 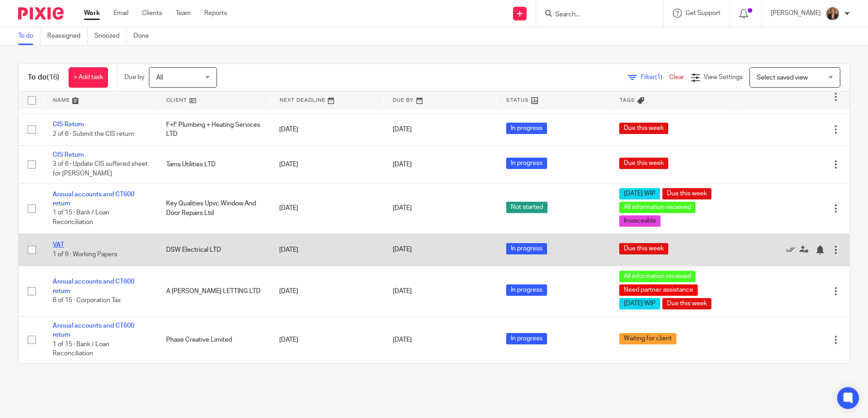 What do you see at coordinates (152, 13) in the screenshot?
I see `a: Clients` at bounding box center [152, 13].